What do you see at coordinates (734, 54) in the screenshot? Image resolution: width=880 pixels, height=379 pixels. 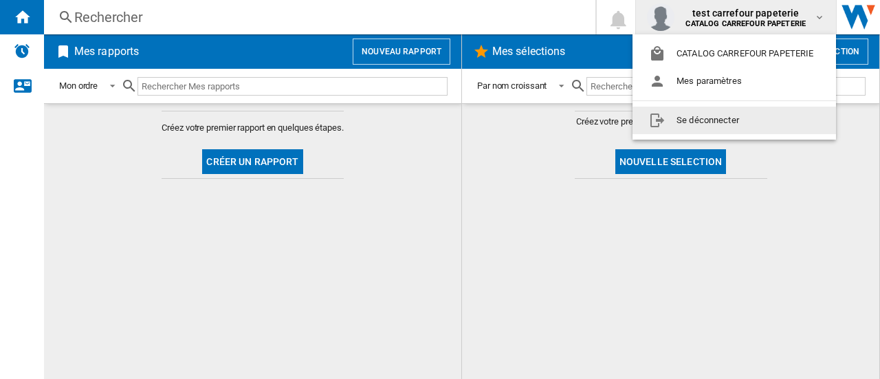 I see `button: CATALOG CARREFOUR PAPETERIE` at bounding box center [734, 54].